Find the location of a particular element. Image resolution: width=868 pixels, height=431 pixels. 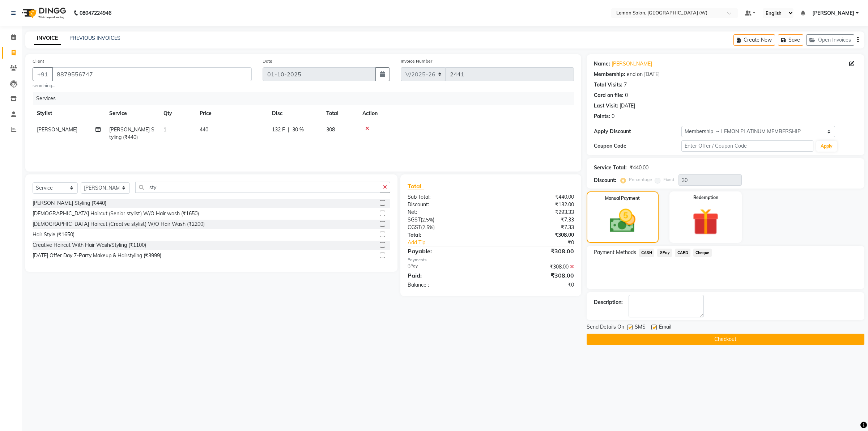

a: Add Tip is located at coordinates (454, 243).